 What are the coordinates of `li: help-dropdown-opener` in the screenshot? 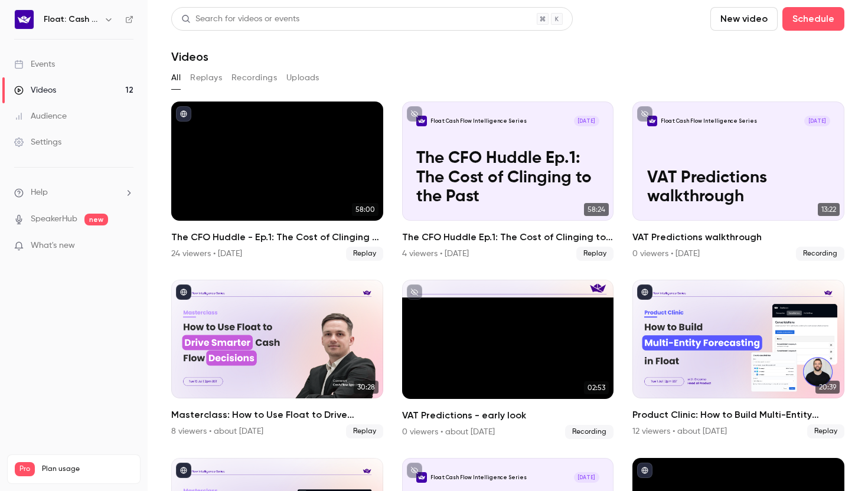 It's located at (74, 192).